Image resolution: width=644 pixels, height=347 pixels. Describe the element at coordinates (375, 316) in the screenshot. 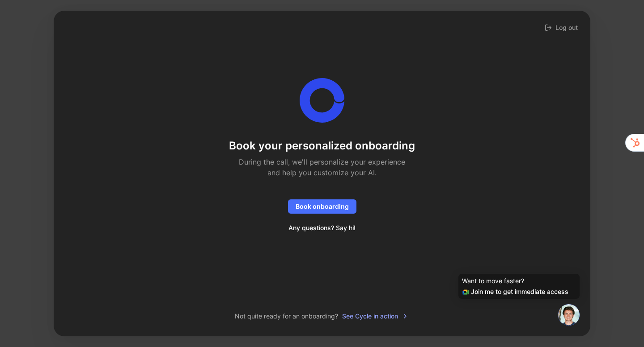

I see `span: See Cycle in action` at that location.